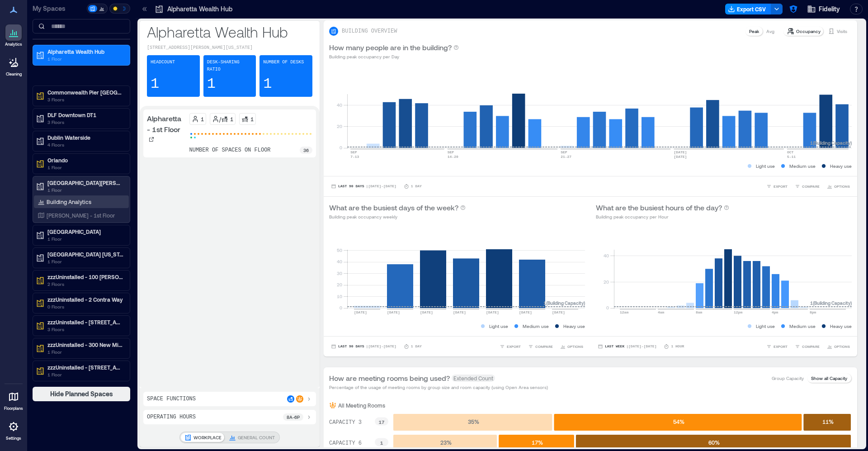  What do you see at coordinates (345, 443) in the screenshot?
I see `text: CAPACITY 6` at bounding box center [345, 443].